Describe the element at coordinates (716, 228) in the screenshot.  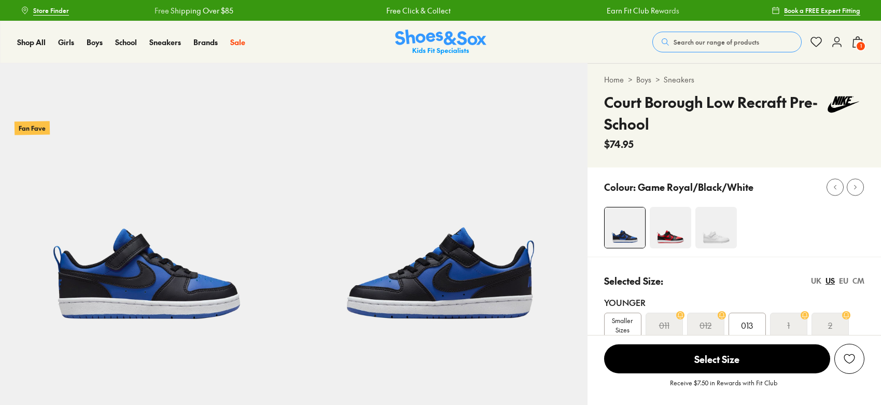
I see `img: 4-454375_1` at that location.